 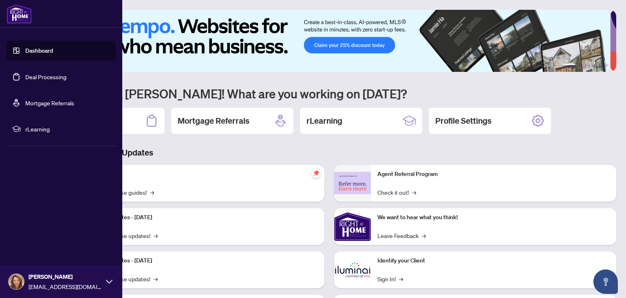 I want to click on h2: rLearning, so click(x=324, y=121).